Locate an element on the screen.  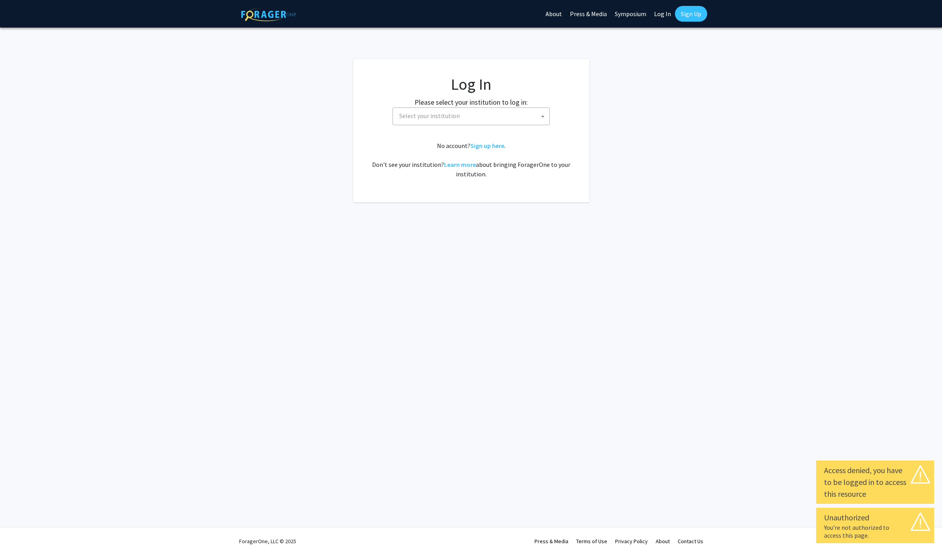
div: You're not authorized to access this page. is located at coordinates (875, 531).